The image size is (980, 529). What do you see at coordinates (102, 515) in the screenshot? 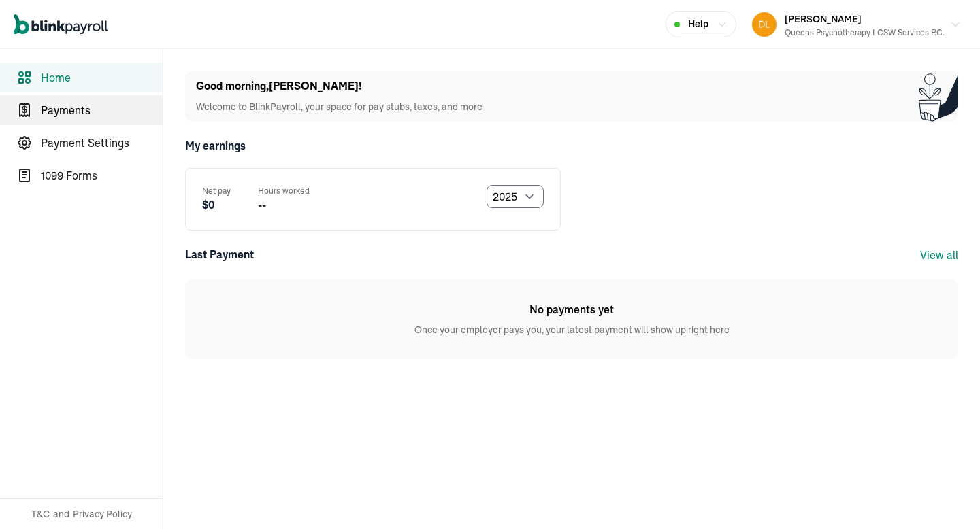
I see `span: Privacy Policy` at bounding box center [102, 515].